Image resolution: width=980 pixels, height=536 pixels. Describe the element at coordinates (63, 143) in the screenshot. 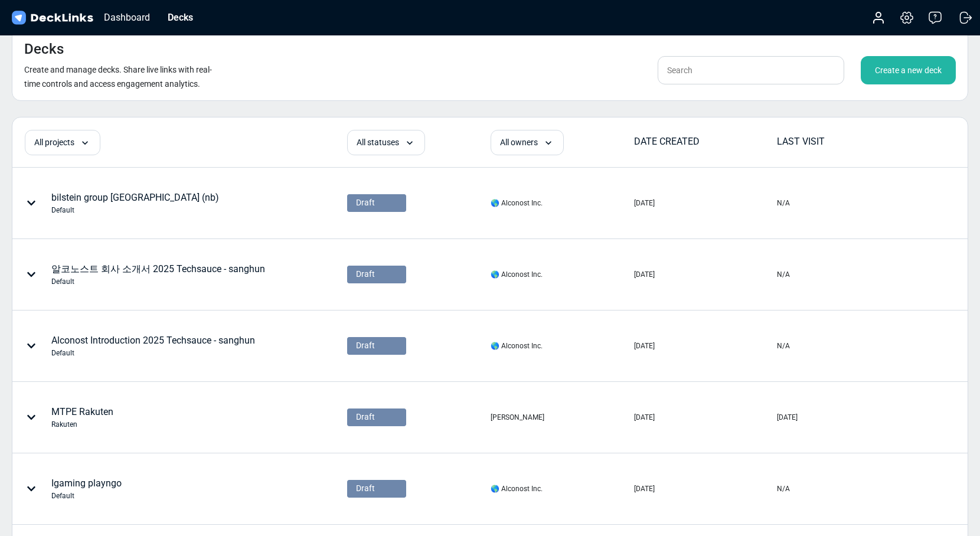

I see `div: All projects` at that location.